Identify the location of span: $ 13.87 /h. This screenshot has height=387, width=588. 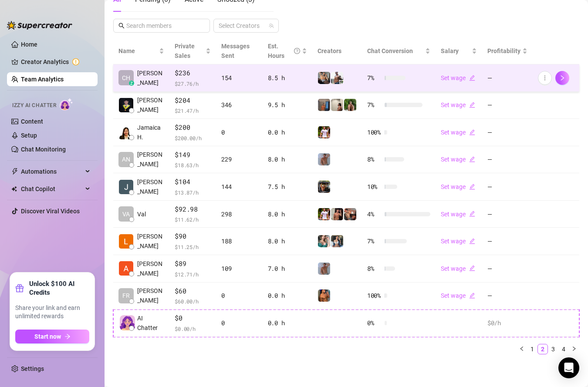
(193, 193).